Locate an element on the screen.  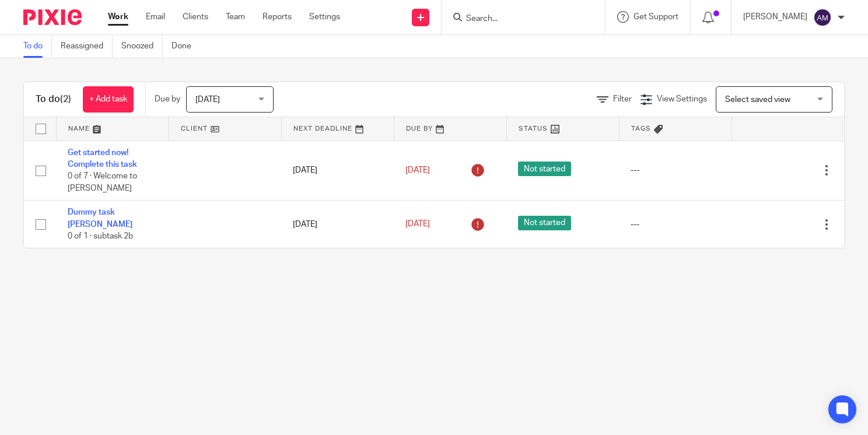
span: View Settings is located at coordinates (682, 99).